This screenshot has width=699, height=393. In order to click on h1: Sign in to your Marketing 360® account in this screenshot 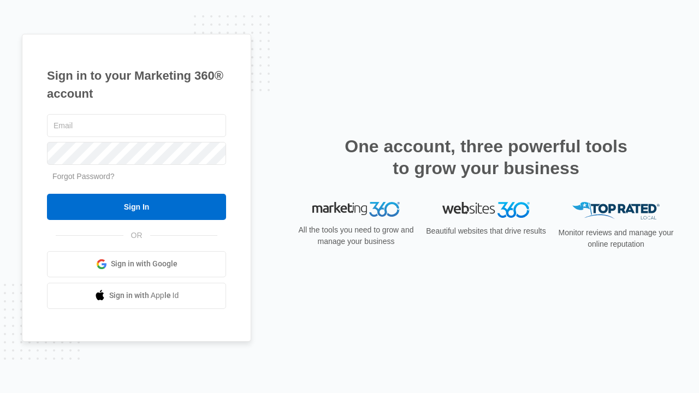, I will do `click(137, 85)`.